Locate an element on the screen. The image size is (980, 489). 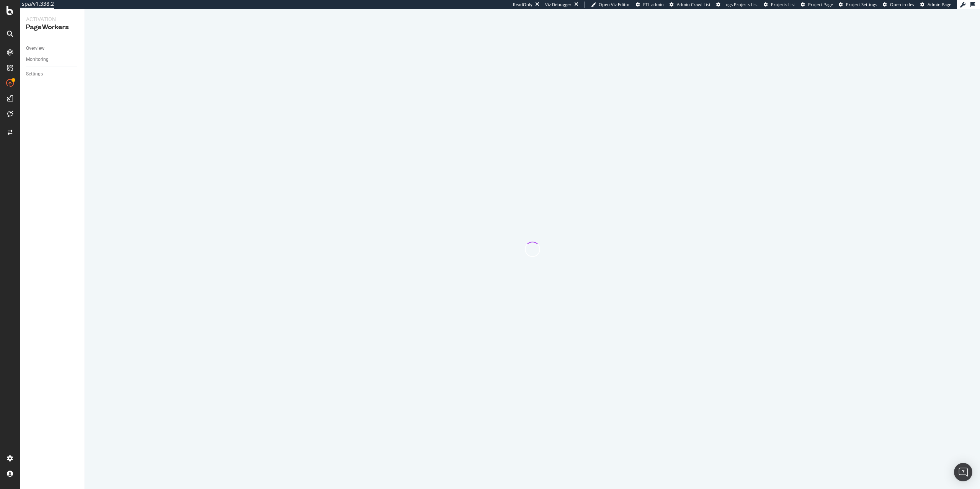
div: Activation is located at coordinates (52, 19).